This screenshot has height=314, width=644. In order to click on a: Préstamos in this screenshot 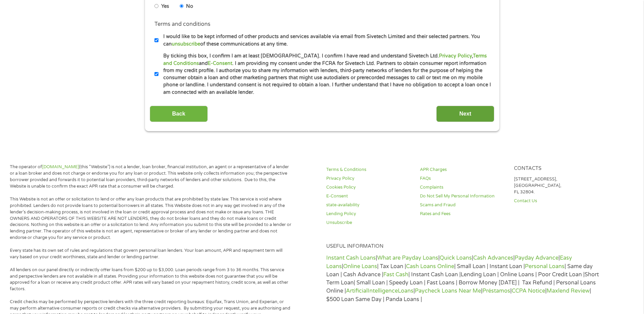, I will do `click(496, 291)`.